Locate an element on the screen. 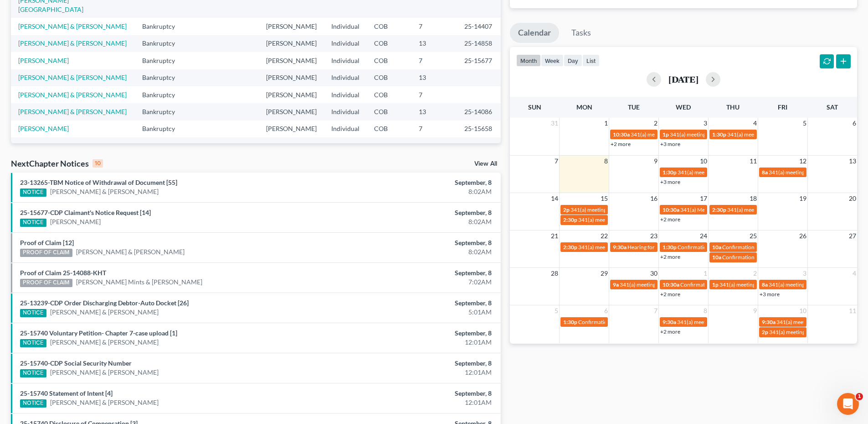 This screenshot has width=868, height=424. span: 9a is located at coordinates (615, 285).